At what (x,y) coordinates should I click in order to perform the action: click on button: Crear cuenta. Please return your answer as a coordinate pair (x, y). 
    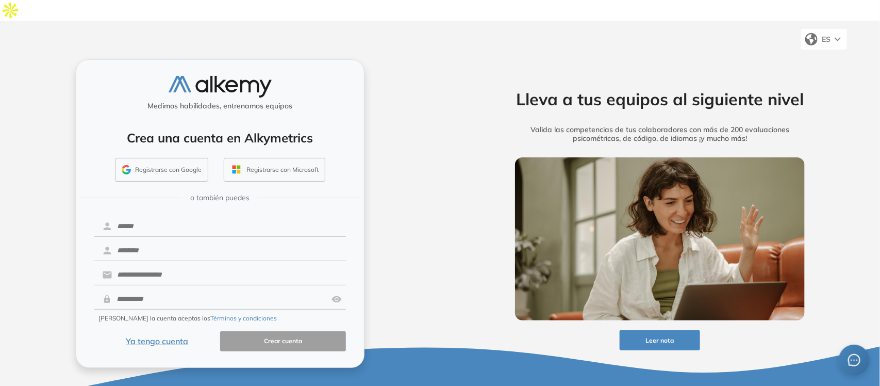
    Looking at the image, I should click on (283, 341).